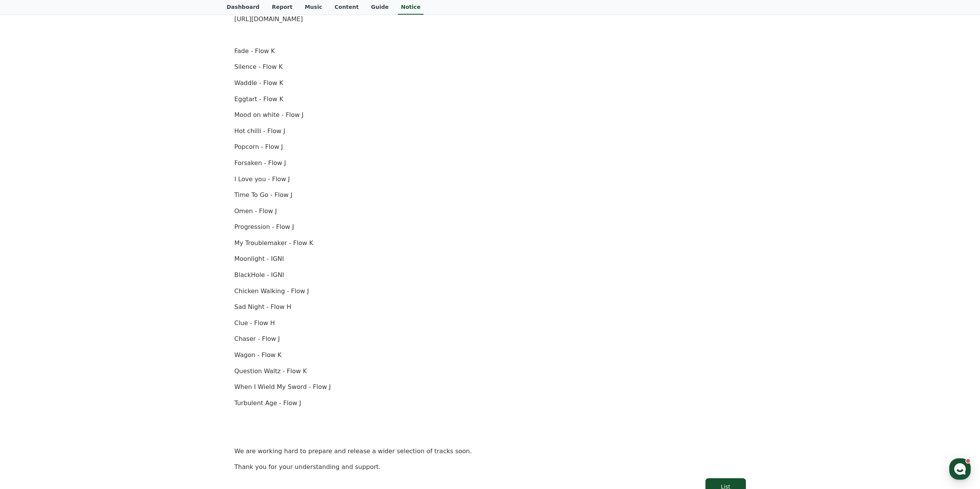 This screenshot has width=980, height=489. I want to click on p: Moonlight - IGNI, so click(490, 260).